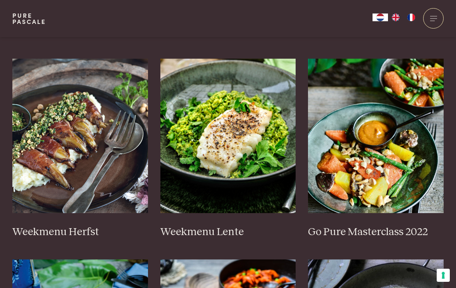 This screenshot has width=456, height=288. What do you see at coordinates (228, 136) in the screenshot?
I see `img: Weekmenu Lente` at bounding box center [228, 136].